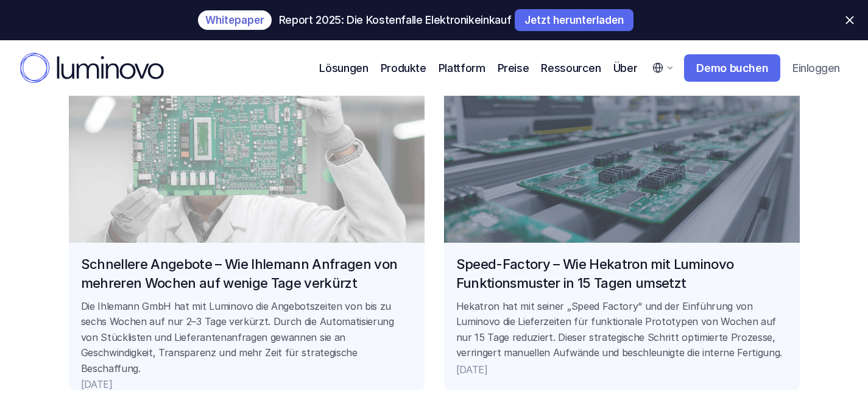 Image resolution: width=868 pixels, height=408 pixels. I want to click on a: Jetzt herunterladen, so click(574, 20).